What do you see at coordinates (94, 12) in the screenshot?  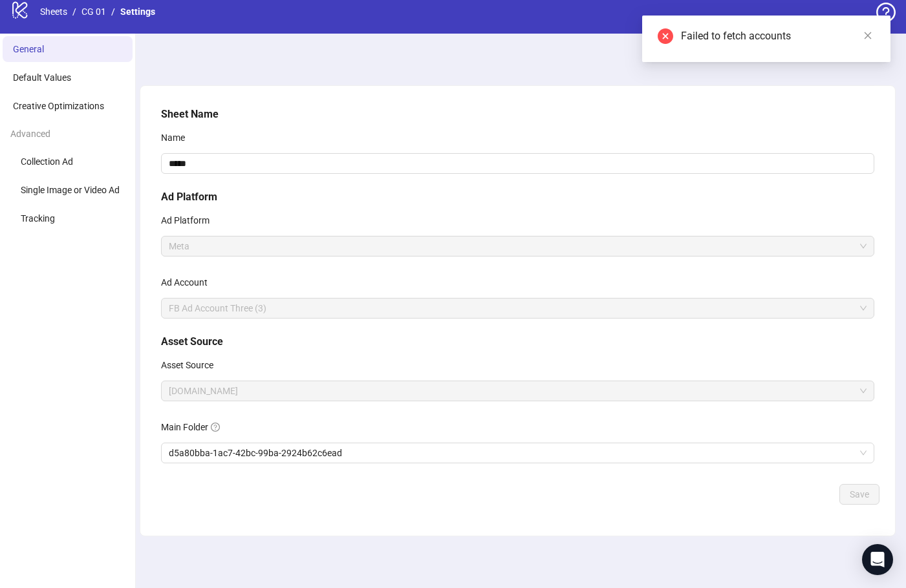 I see `a: CG 01` at bounding box center [94, 12].